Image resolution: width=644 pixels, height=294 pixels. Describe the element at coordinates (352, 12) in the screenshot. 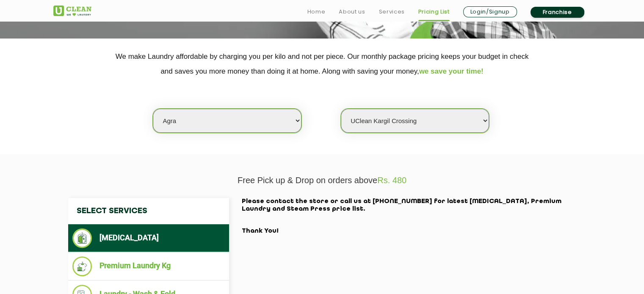

I see `a: About us` at that location.